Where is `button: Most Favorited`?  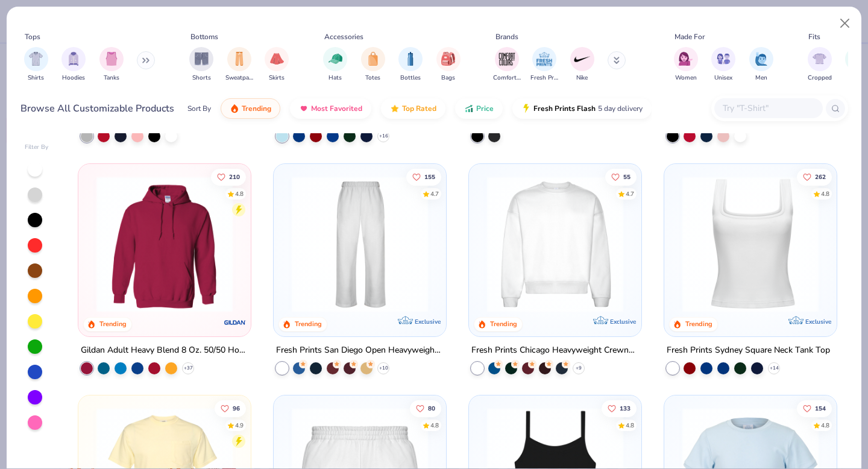
button: Most Favorited is located at coordinates (330, 108).